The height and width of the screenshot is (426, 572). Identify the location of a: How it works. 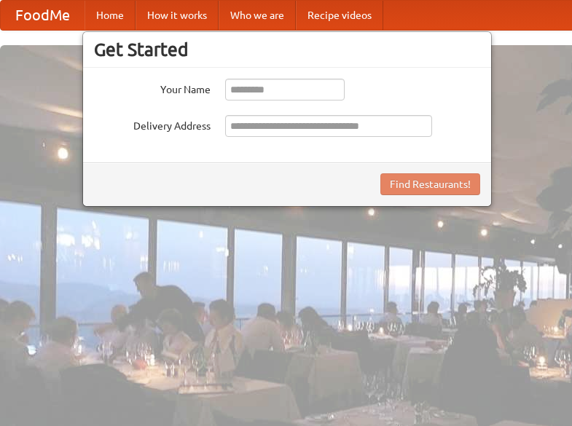
(177, 15).